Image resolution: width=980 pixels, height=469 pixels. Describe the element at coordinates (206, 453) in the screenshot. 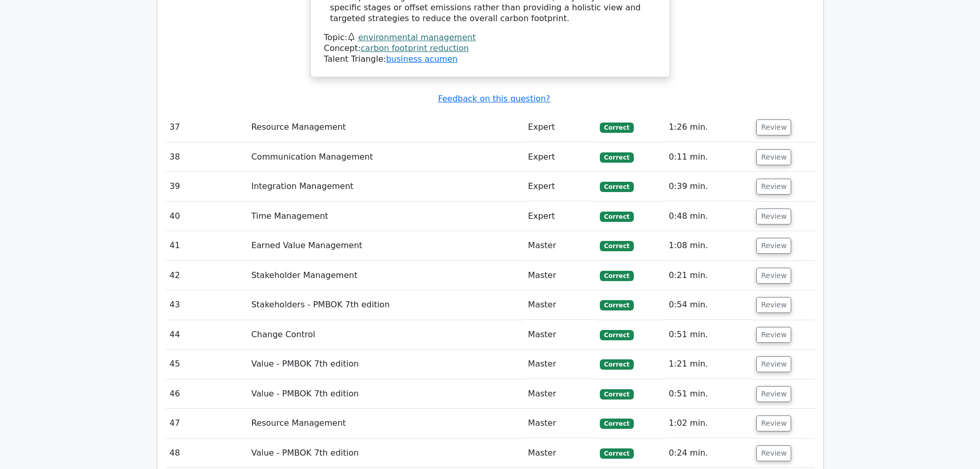

I see `td: 48` at that location.